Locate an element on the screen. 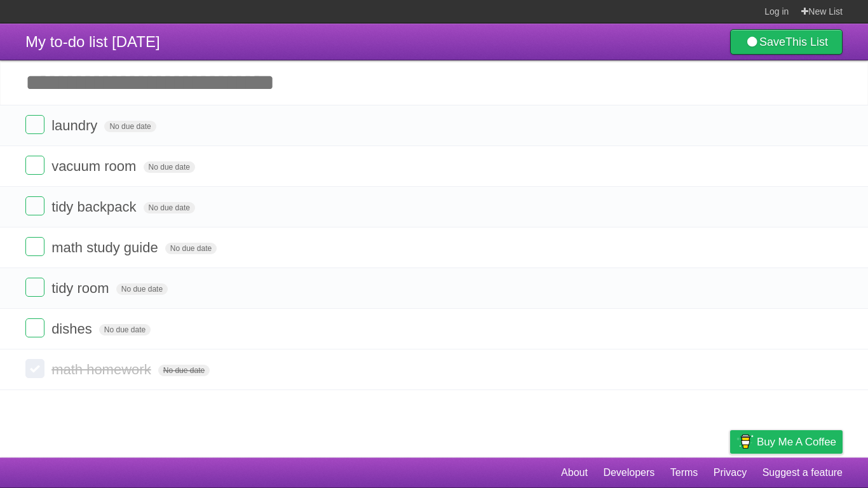 This screenshot has height=488, width=868. span: tidy room is located at coordinates (81, 287).